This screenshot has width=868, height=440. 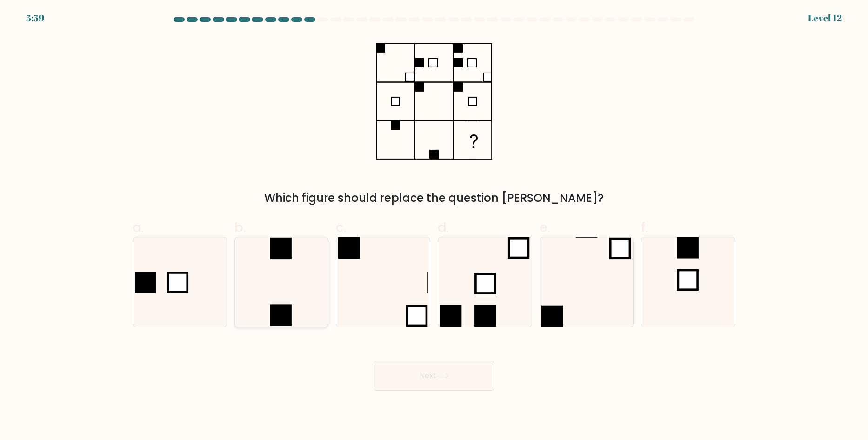 I want to click on button: Next, so click(x=434, y=376).